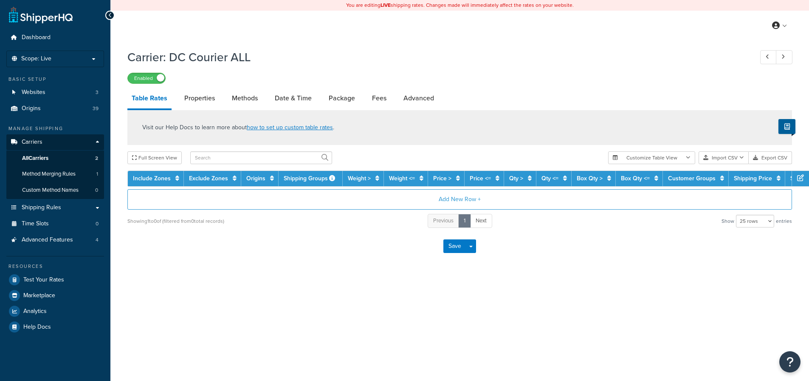  I want to click on a: Package, so click(342, 98).